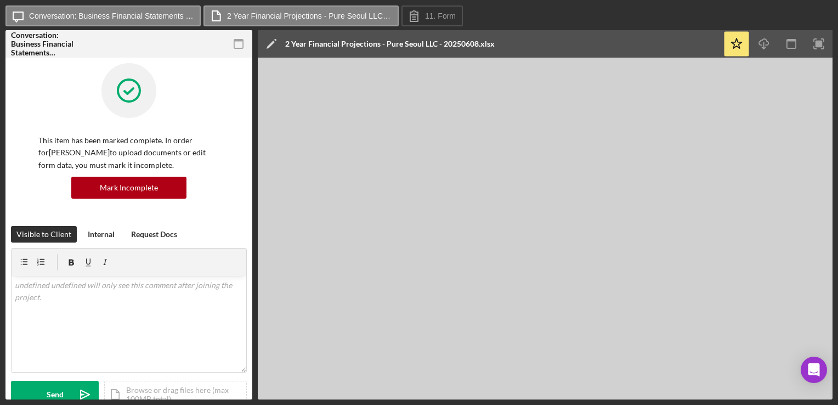 The image size is (838, 405). I want to click on div: Open Intercom Messenger, so click(814, 370).